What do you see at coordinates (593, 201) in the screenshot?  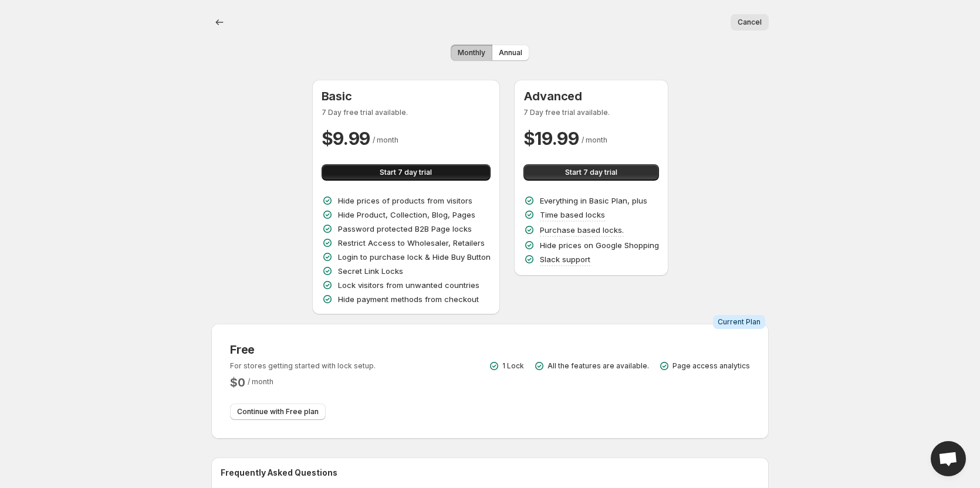 I see `p: Everything in Basic Plan, plus` at bounding box center [593, 201].